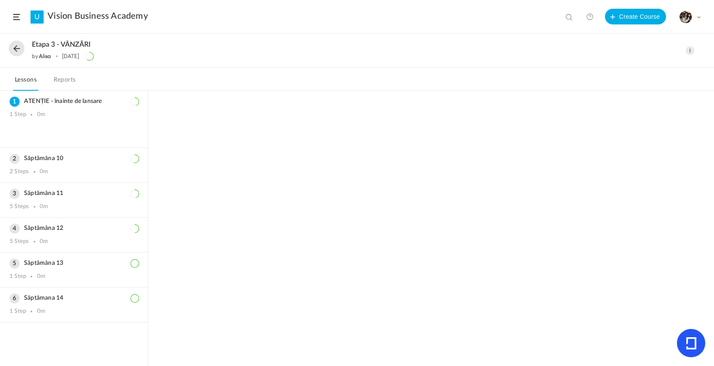 This screenshot has width=714, height=366. Describe the element at coordinates (74, 228) in the screenshot. I see `h3: Săptămâna 12` at that location.